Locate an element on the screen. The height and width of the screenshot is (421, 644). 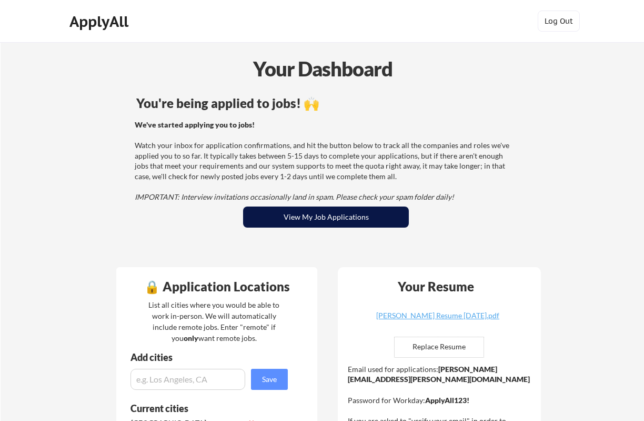
div: Add cities is located at coordinates (211, 357).